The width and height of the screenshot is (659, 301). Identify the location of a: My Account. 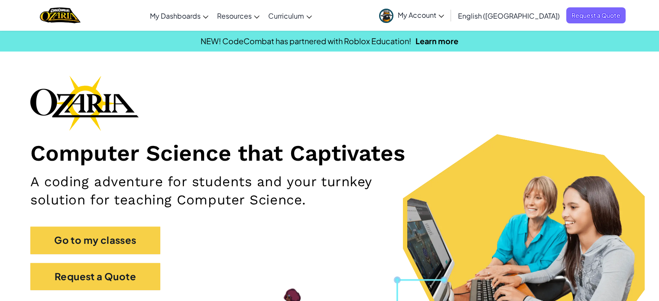
(412, 15).